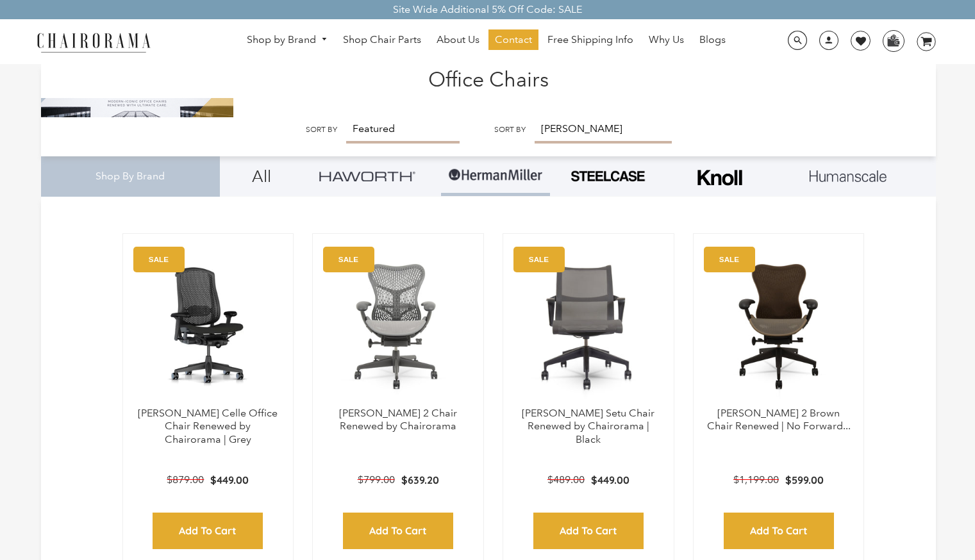  I want to click on span: Why Us, so click(666, 40).